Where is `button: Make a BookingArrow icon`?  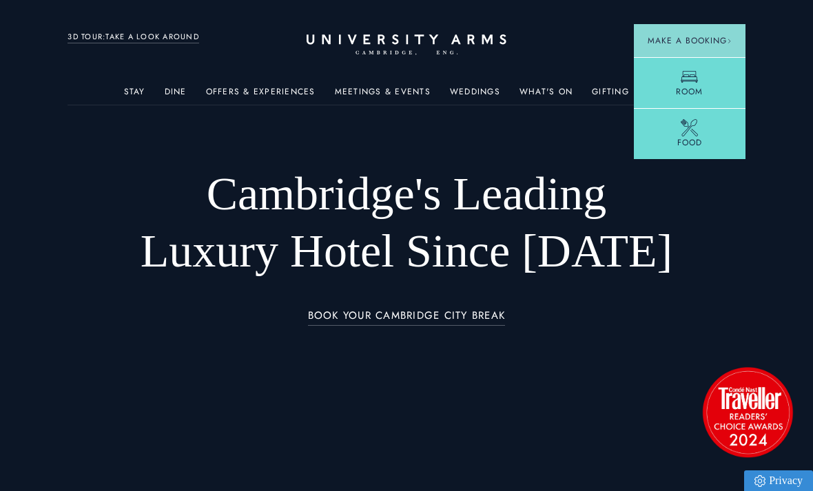 button: Make a BookingArrow icon is located at coordinates (690, 41).